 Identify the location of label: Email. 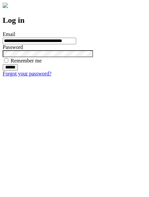
(9, 34).